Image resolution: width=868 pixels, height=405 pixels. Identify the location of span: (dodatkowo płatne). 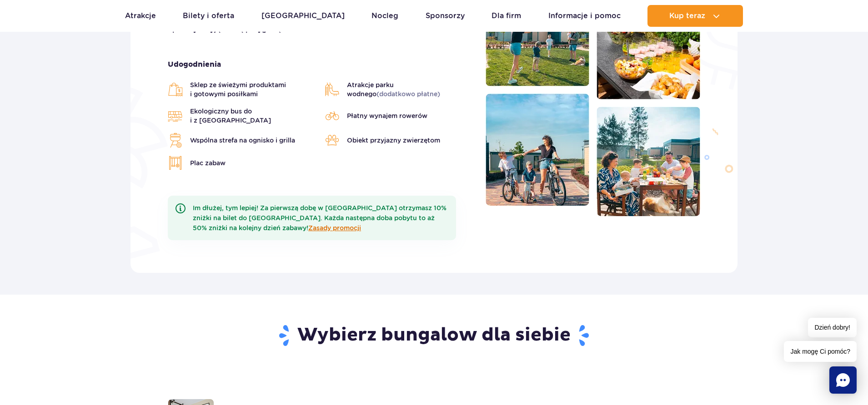
(408, 94).